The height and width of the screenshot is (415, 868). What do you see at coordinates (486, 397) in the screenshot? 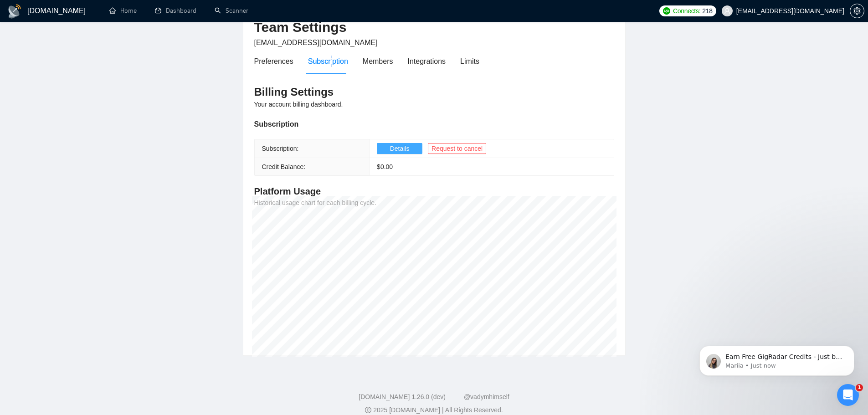
I see `a: @vadymhimself` at bounding box center [486, 397].